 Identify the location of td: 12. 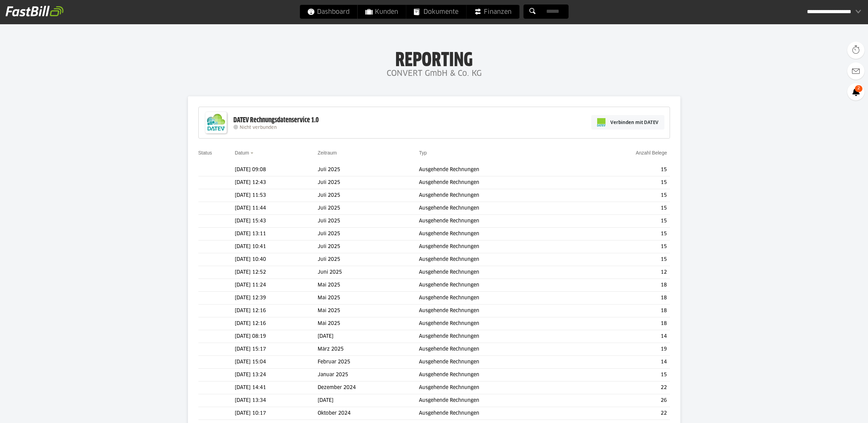
(625, 273).